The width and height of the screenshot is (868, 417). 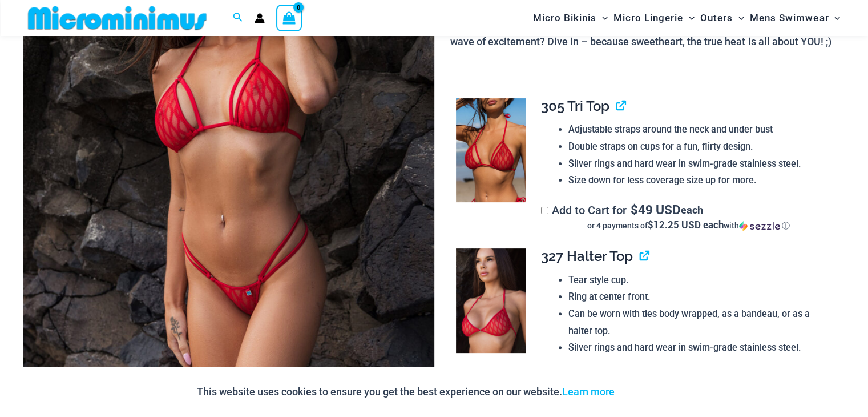 I want to click on a: Mens SwimwearMenu ToggleMenu Toggle, so click(x=795, y=18).